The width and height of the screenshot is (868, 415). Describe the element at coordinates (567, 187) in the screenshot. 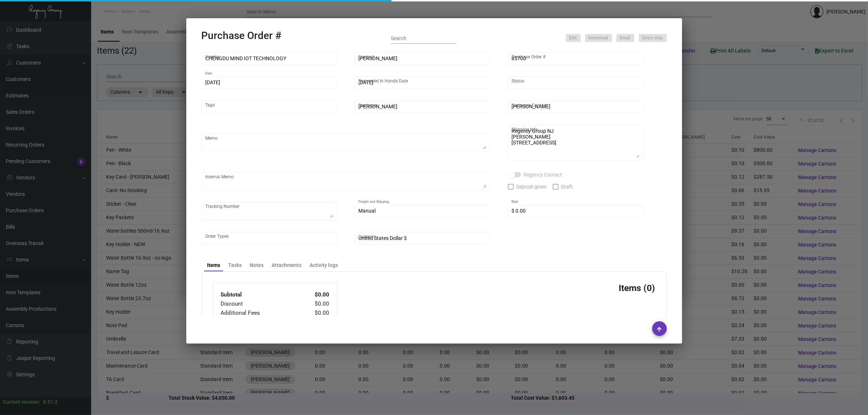

I see `span: Draft` at that location.